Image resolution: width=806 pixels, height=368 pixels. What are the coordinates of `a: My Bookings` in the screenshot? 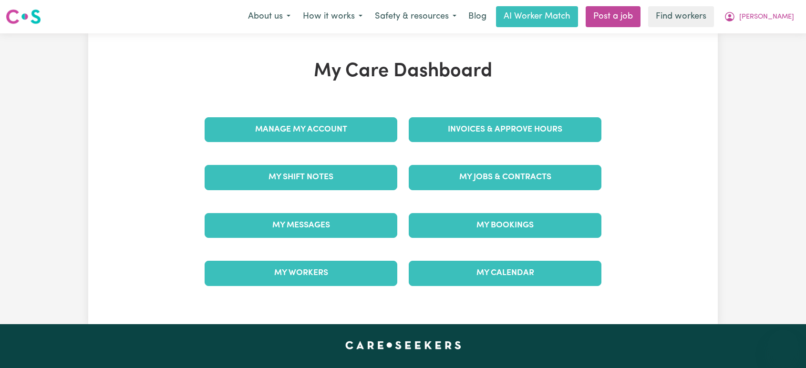 It's located at (505, 226).